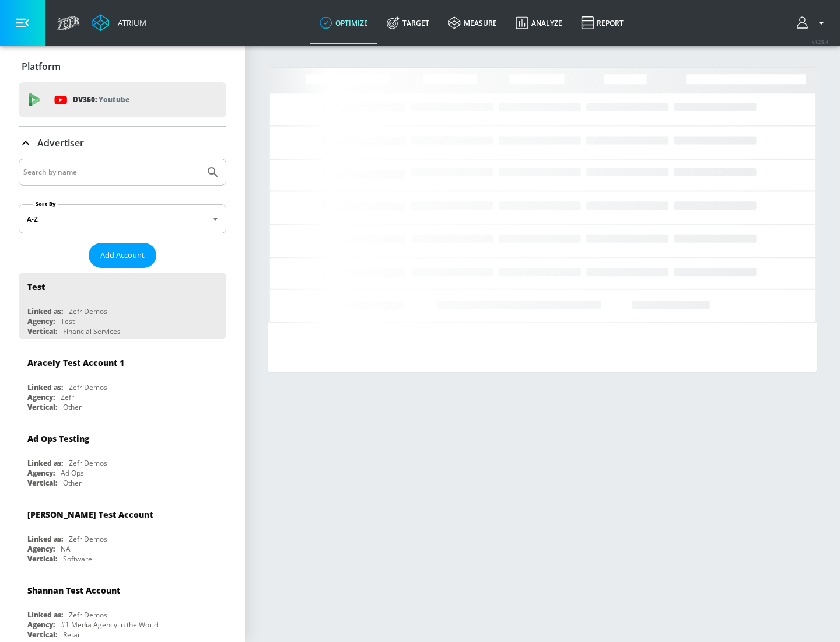 Image resolution: width=840 pixels, height=642 pixels. I want to click on p: Platform, so click(41, 66).